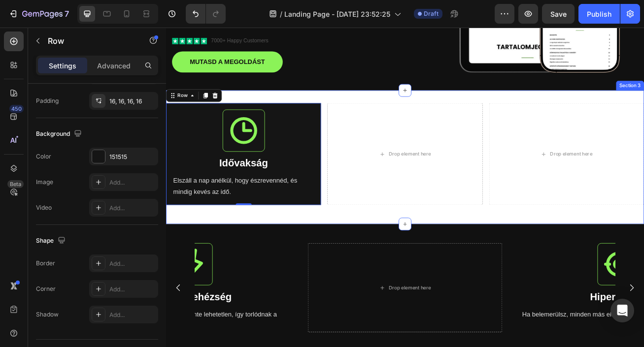  I want to click on p: Row, so click(90, 41).